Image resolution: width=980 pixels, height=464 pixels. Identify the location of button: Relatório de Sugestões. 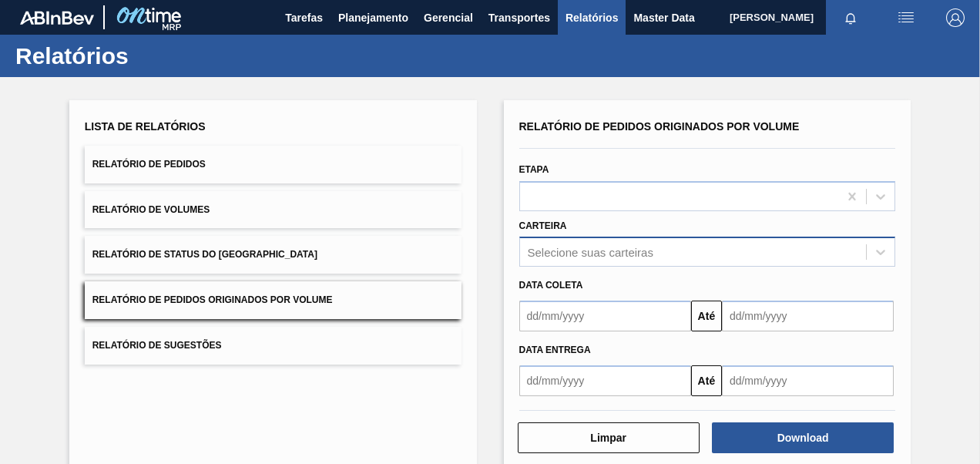
(273, 345).